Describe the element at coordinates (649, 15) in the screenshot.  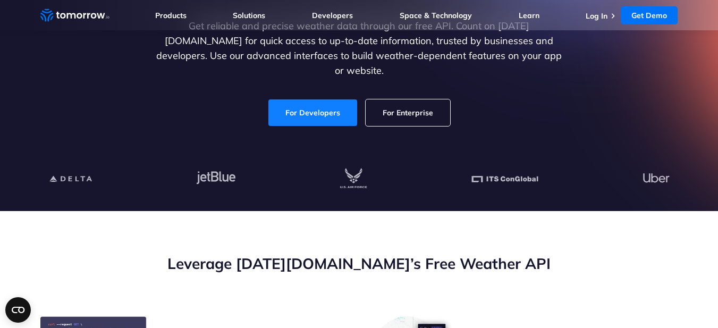
I see `a: Get Demo` at that location.